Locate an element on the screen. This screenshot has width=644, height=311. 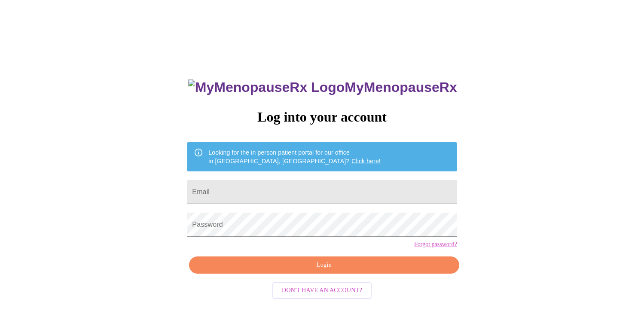
h3: MyMenopauseRx is located at coordinates (323, 87).